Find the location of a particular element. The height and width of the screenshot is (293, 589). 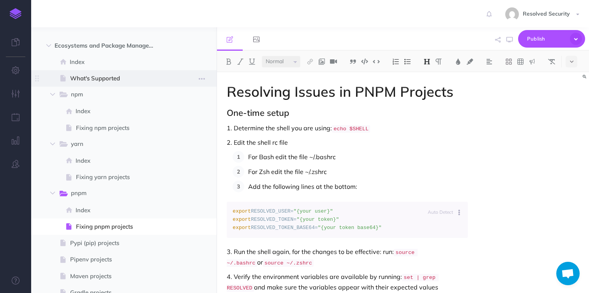

span: npm is located at coordinates (115, 95).